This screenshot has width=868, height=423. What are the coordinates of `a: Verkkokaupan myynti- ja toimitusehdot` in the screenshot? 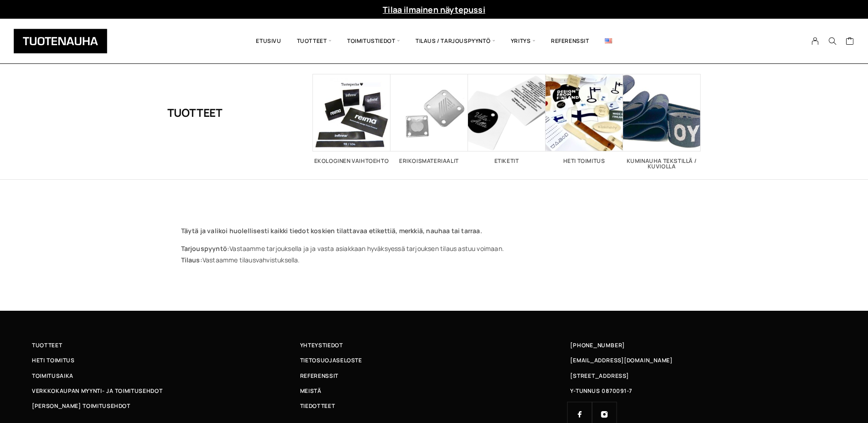 It's located at (166, 390).